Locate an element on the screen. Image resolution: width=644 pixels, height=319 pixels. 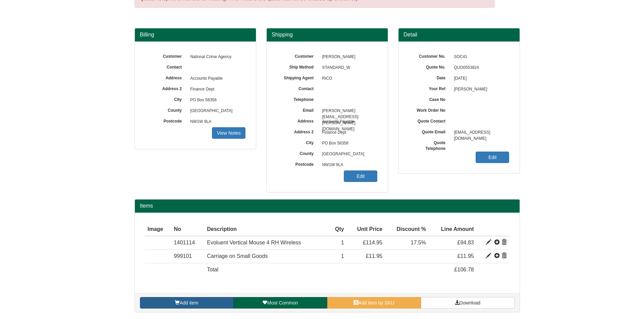
span: Evoluent Vertical Mouse 4 RH Wireless is located at coordinates (254, 242).